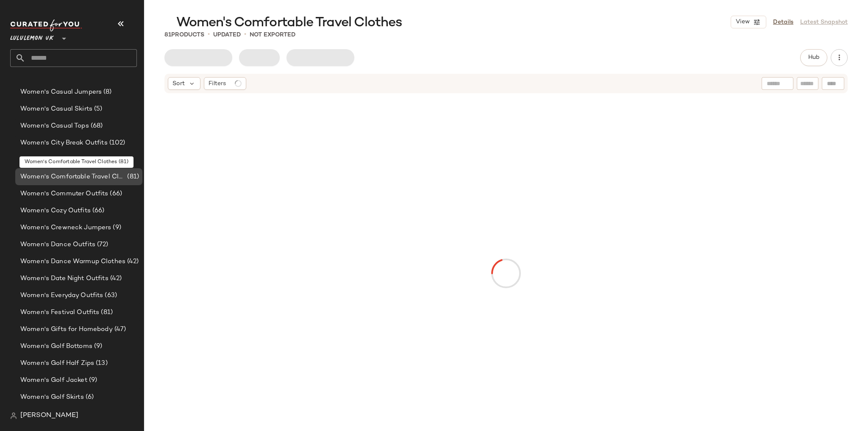  Describe the element at coordinates (110, 295) in the screenshot. I see `span: (63)` at that location.